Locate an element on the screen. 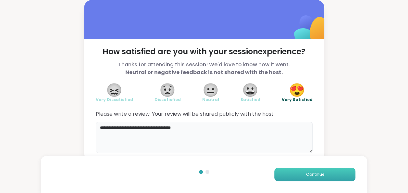 This screenshot has width=408, height=193. b: Neutral or negative feedback is not shared with the host. is located at coordinates (204, 72).